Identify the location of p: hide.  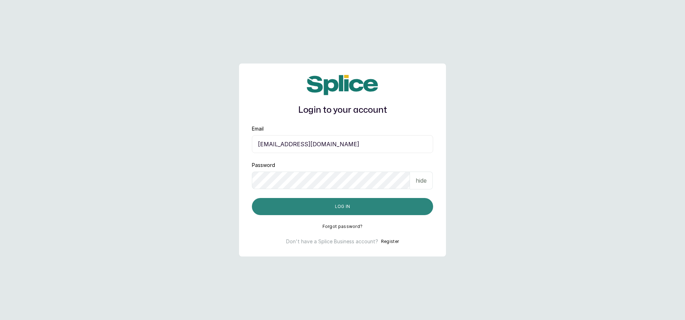
(421, 181).